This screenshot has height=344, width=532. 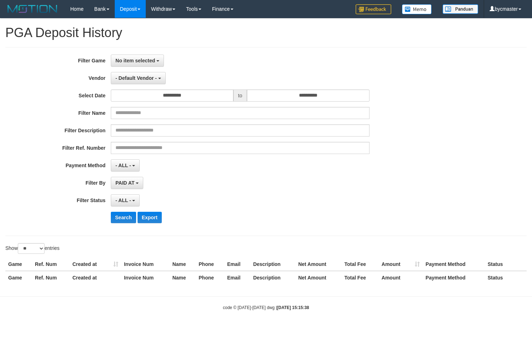 I want to click on span: PAID AT, so click(x=125, y=183).